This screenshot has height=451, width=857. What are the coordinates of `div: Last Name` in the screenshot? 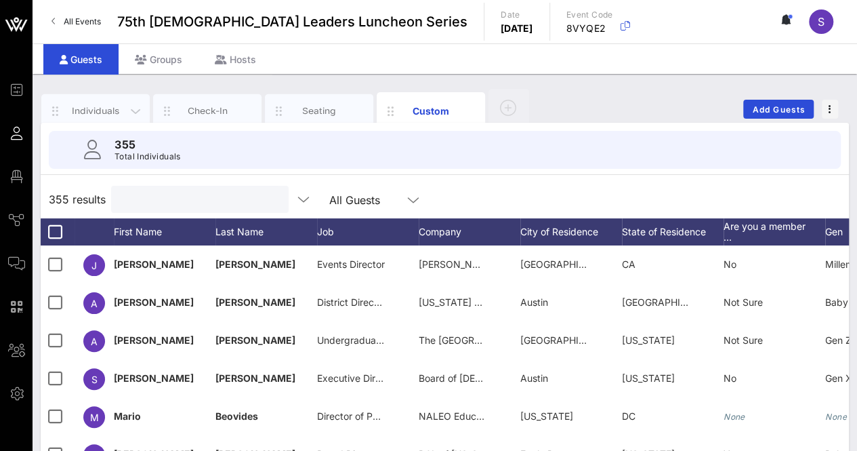 It's located at (266, 232).